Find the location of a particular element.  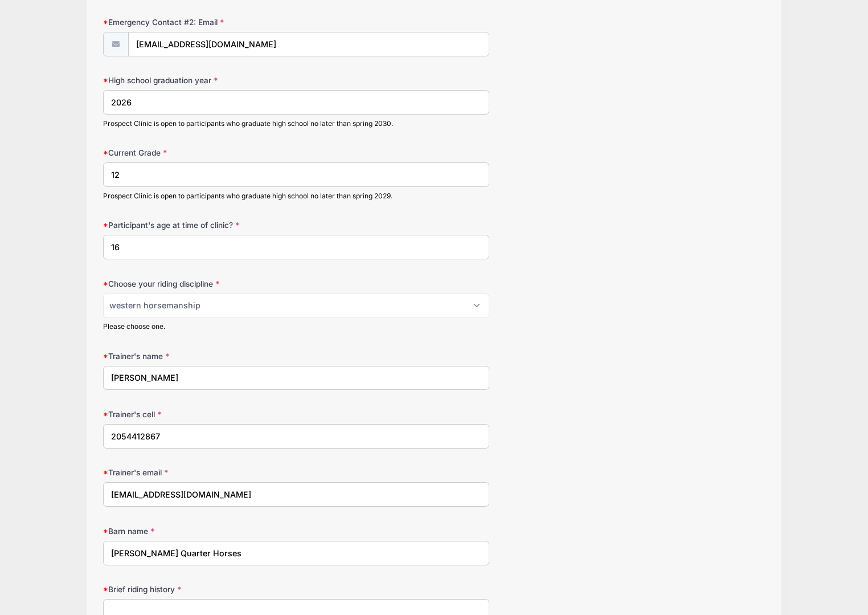

div: Prospect Clinic is open to participants who graduate high school no later than spring 2030. is located at coordinates (297, 124).